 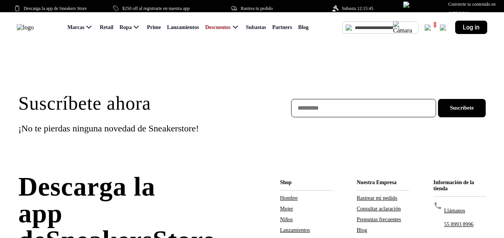 I want to click on li: Información de la tienda, so click(x=459, y=185).